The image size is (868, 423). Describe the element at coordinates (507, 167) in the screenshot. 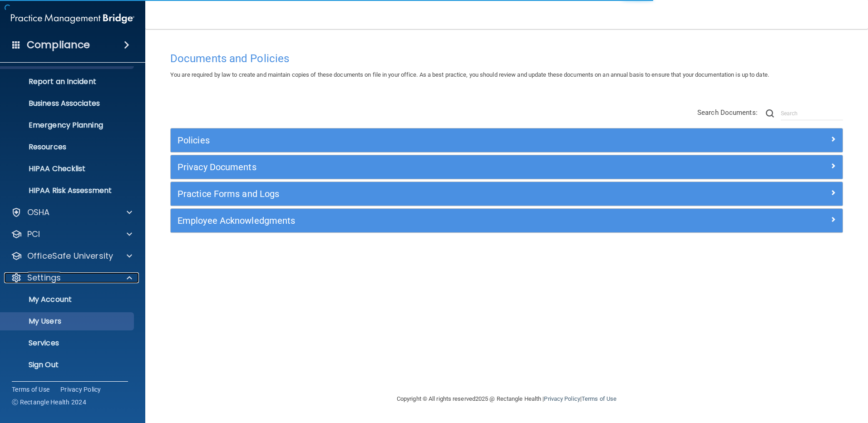

I see `a: Privacy Documents` at that location.